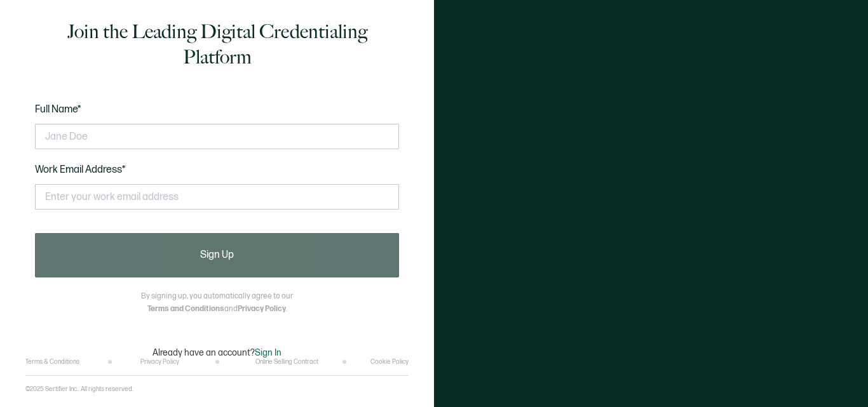 The height and width of the screenshot is (407, 868). Describe the element at coordinates (216, 197) in the screenshot. I see `input: Enter your work email address` at that location.